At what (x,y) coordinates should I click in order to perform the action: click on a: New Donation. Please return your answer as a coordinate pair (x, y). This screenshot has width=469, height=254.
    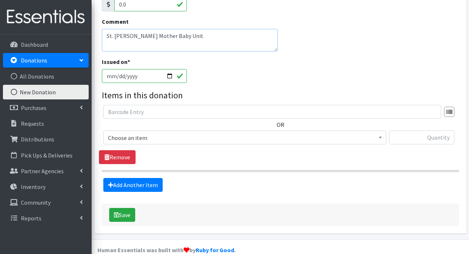
    Looking at the image, I should click on (46, 92).